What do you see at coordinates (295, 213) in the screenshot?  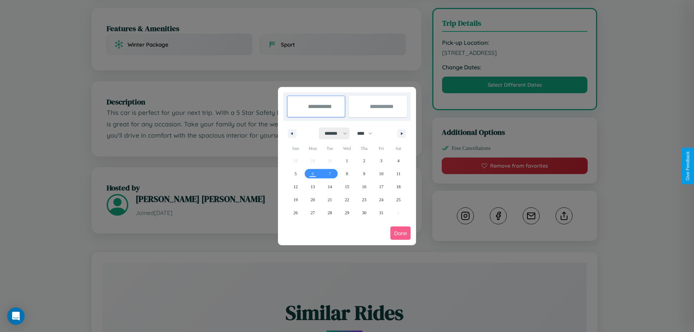 I see `button: 26` at bounding box center [295, 213].